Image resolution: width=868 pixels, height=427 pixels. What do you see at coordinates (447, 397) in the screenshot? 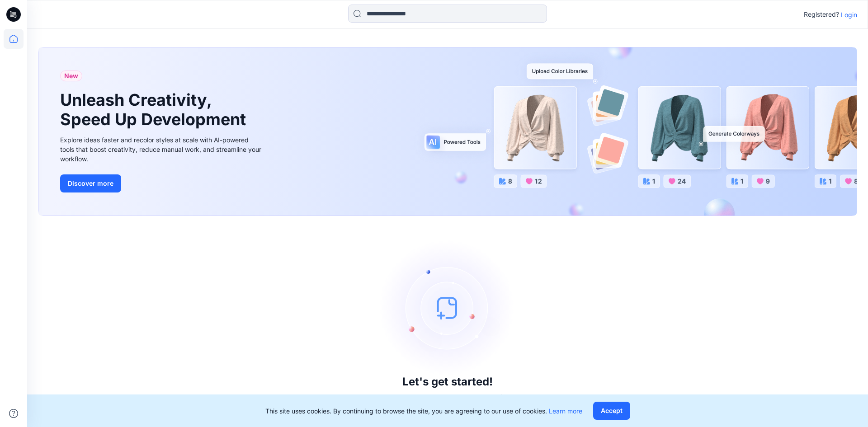
I see `p: Click New to add a style or create a folder.` at bounding box center [447, 397].